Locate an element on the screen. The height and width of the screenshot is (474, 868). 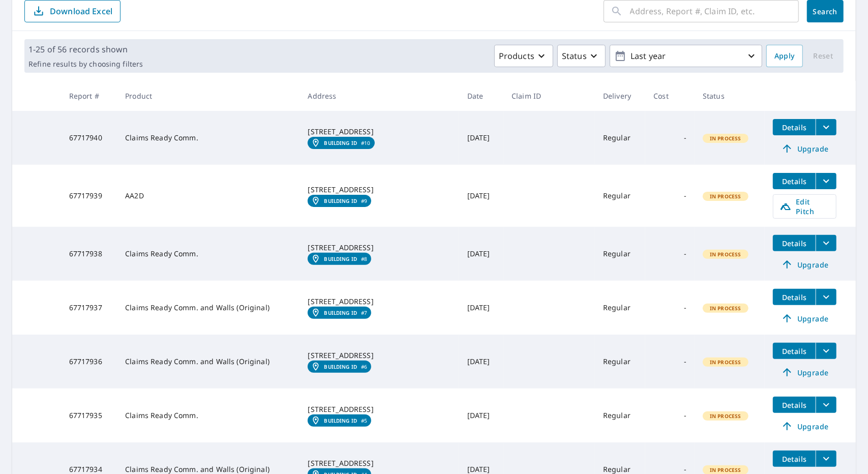
p: Download Excel is located at coordinates (81, 11).